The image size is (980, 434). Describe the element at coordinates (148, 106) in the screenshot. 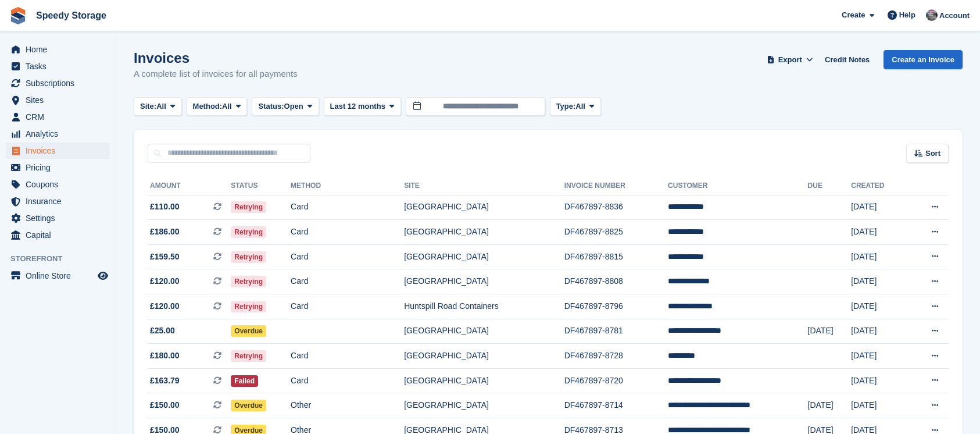

I see `span: Site:` at that location.